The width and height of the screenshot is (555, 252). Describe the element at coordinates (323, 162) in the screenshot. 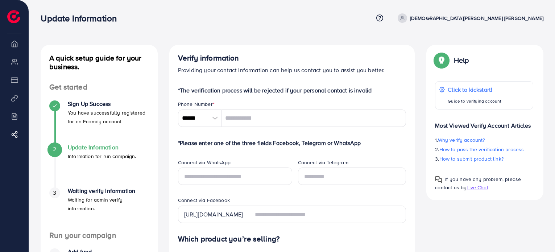

I see `label: Connect via Telegram` at that location.